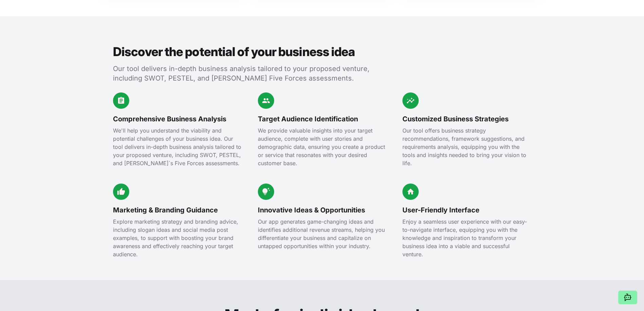 The width and height of the screenshot is (644, 311). I want to click on p: Our tool delivers in-depth business analysis tailored to your proposed venture, including SWOT, P..., so click(243, 73).